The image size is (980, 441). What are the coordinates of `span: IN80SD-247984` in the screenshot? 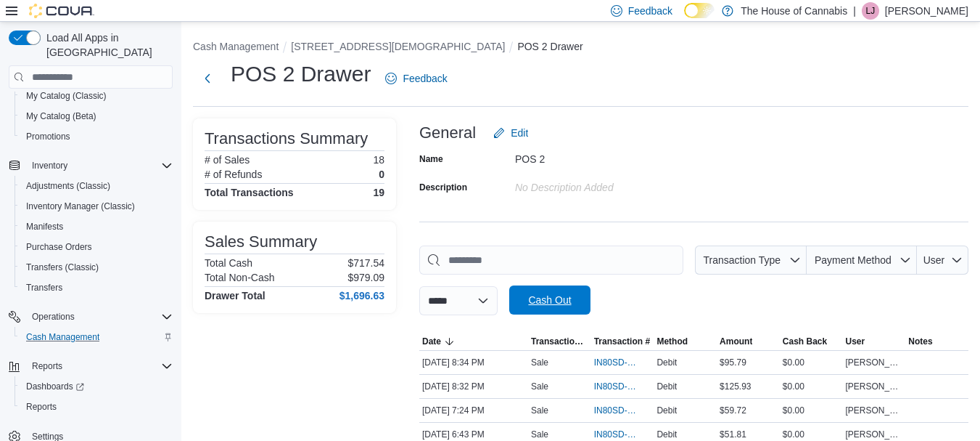 It's located at (615, 410).